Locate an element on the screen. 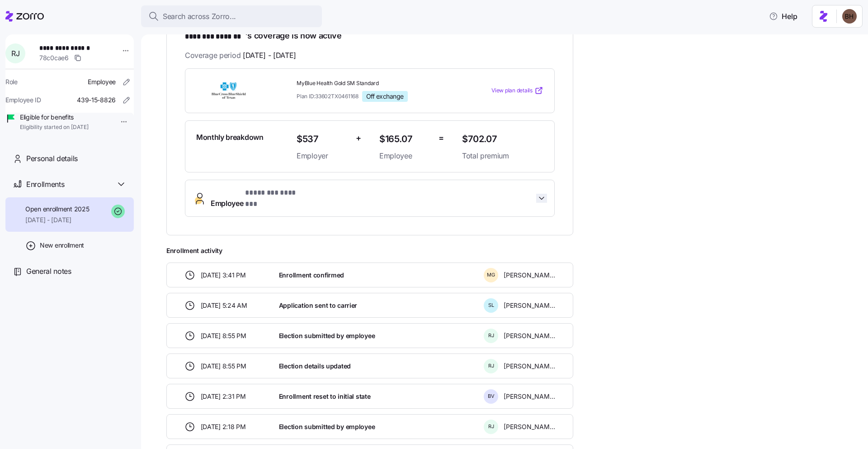 Image resolution: width=868 pixels, height=449 pixels. span: View plan details is located at coordinates (512, 91).